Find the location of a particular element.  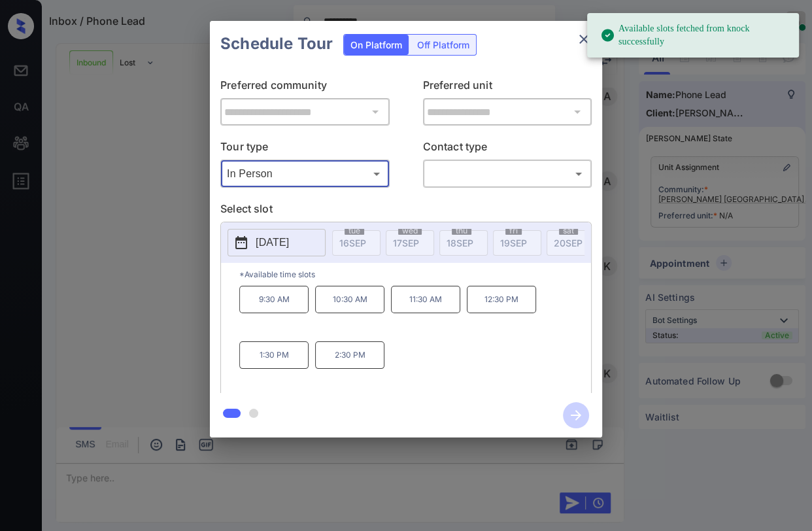

div: On Platform is located at coordinates (376, 44).